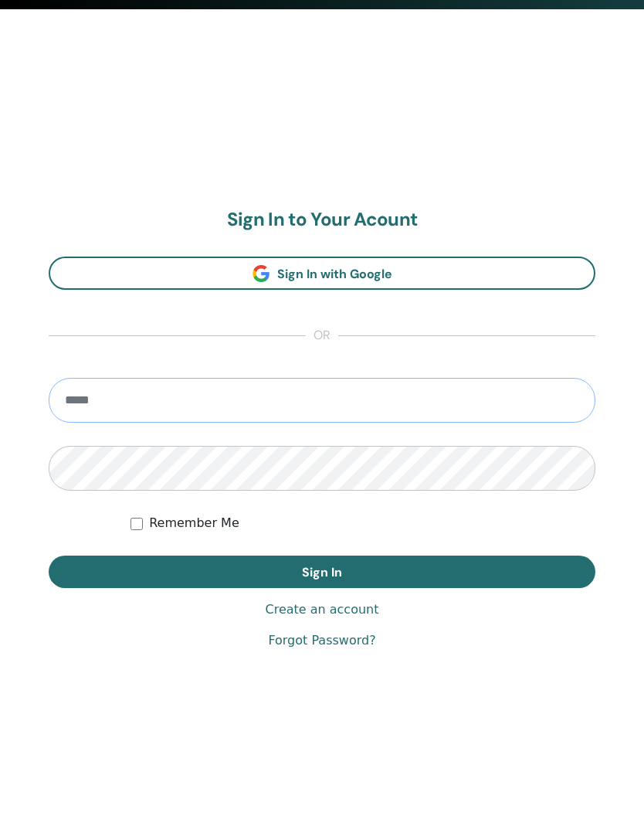 This screenshot has height=840, width=644. What do you see at coordinates (322, 219) in the screenshot?
I see `h2: Sign In to Your Acount` at bounding box center [322, 219].